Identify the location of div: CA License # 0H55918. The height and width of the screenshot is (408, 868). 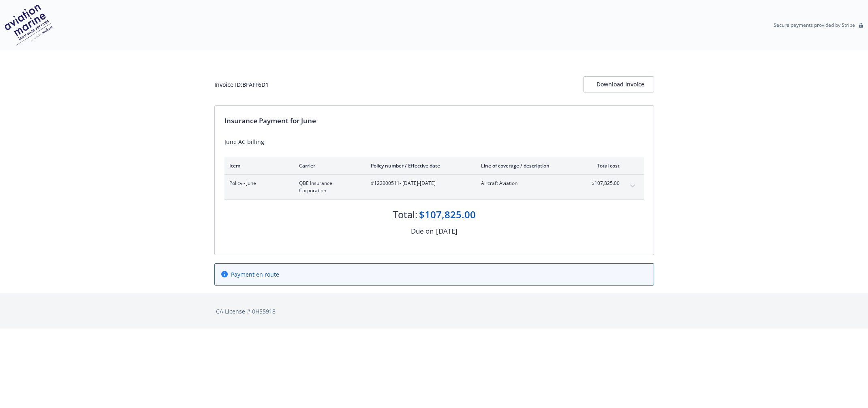
(434, 311).